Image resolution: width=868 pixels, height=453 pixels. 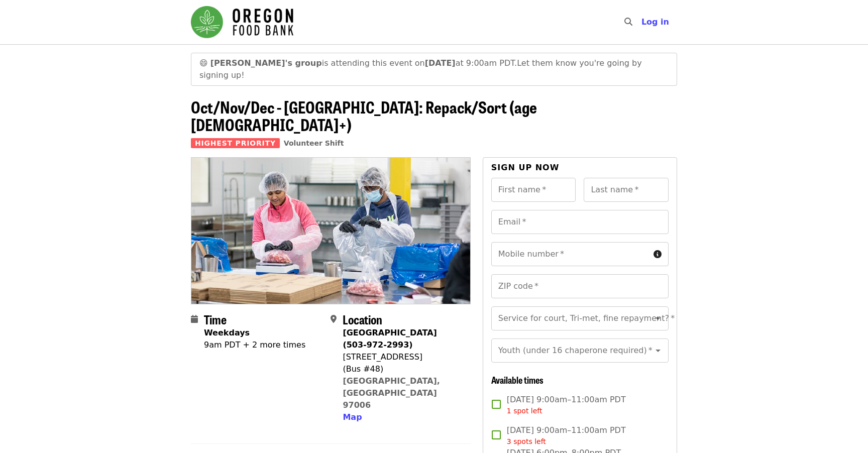 What do you see at coordinates (314, 143) in the screenshot?
I see `a: Volunteer Shift` at bounding box center [314, 143].